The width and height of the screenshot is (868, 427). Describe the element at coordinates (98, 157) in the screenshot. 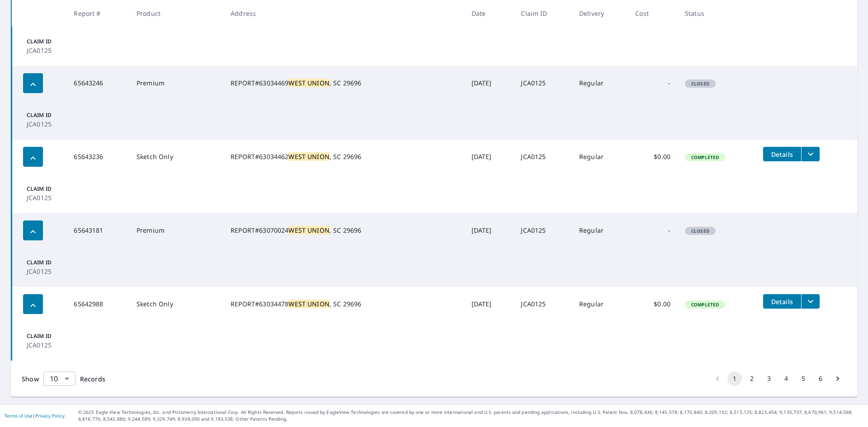

I see `td: 65643236` at that location.